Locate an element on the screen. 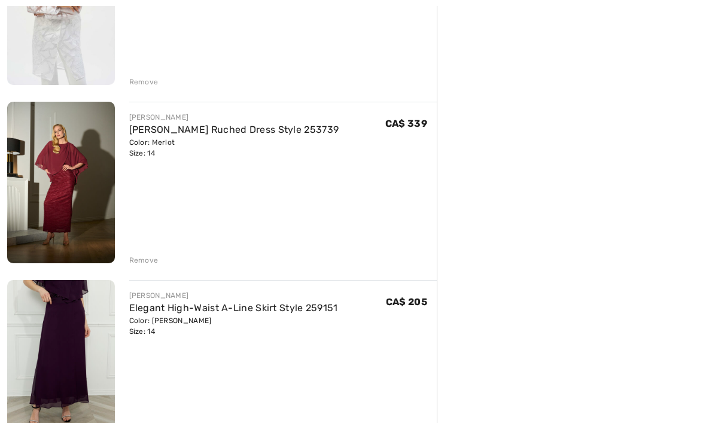 The image size is (706, 423). div: Color: Merlot Size: 14 is located at coordinates (234, 148).